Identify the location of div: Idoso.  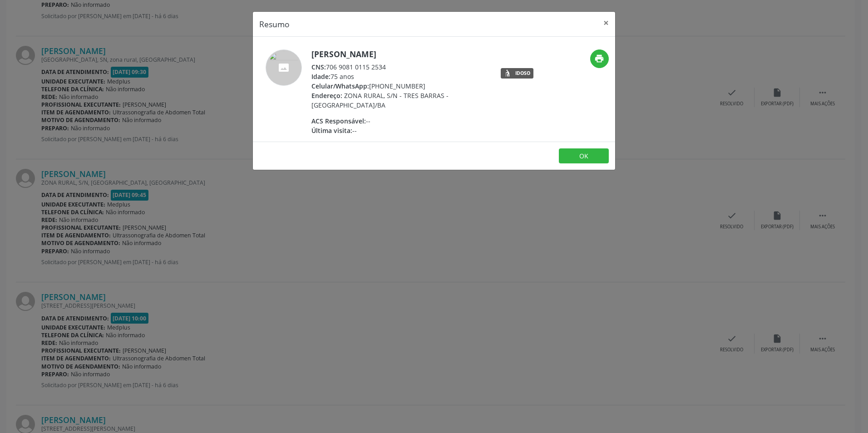
(523, 73).